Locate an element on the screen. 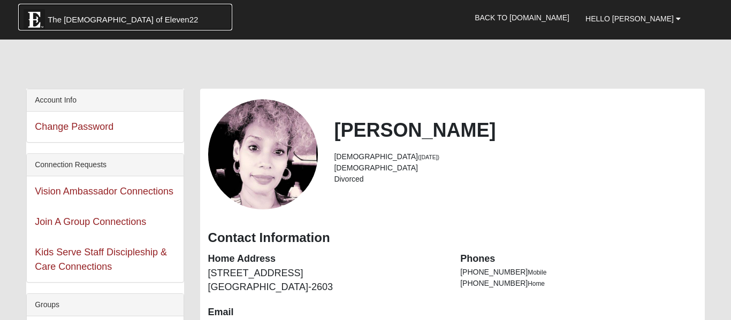 This screenshot has width=731, height=320. h3: Contact Information is located at coordinates (452, 238).